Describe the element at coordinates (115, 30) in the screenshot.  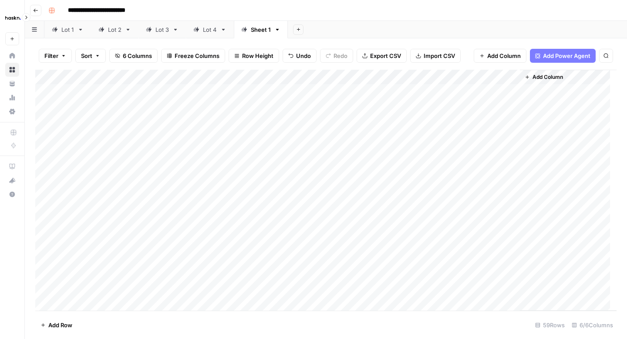
I see `div: Lot 2` at that location.